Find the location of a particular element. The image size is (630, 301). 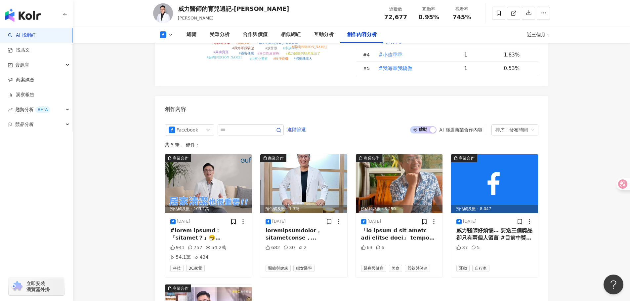

td: #小孩乖乖 is located at coordinates (416, 55).